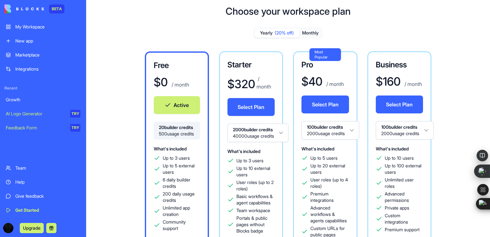  I want to click on a: Team, so click(43, 168).